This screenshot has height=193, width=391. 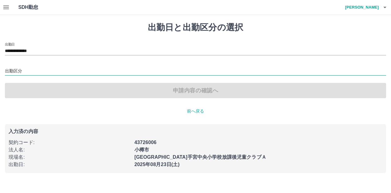 What do you see at coordinates (70, 164) in the screenshot?
I see `p: 出勤日 :` at bounding box center [70, 164].